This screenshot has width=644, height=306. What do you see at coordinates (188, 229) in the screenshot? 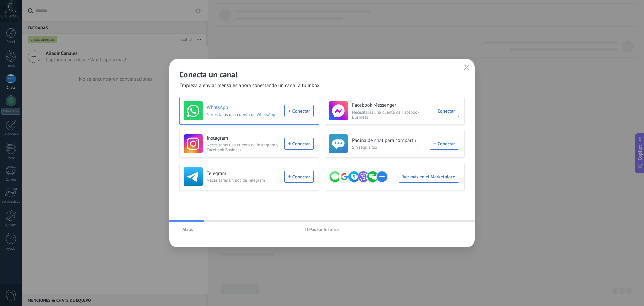
I see `span: Atrás` at bounding box center [188, 229].